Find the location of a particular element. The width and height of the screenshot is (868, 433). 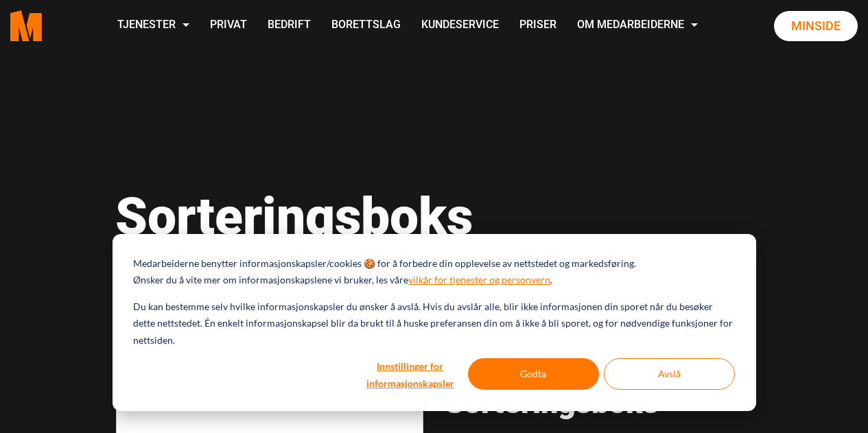

button: Avslå is located at coordinates (669, 374).